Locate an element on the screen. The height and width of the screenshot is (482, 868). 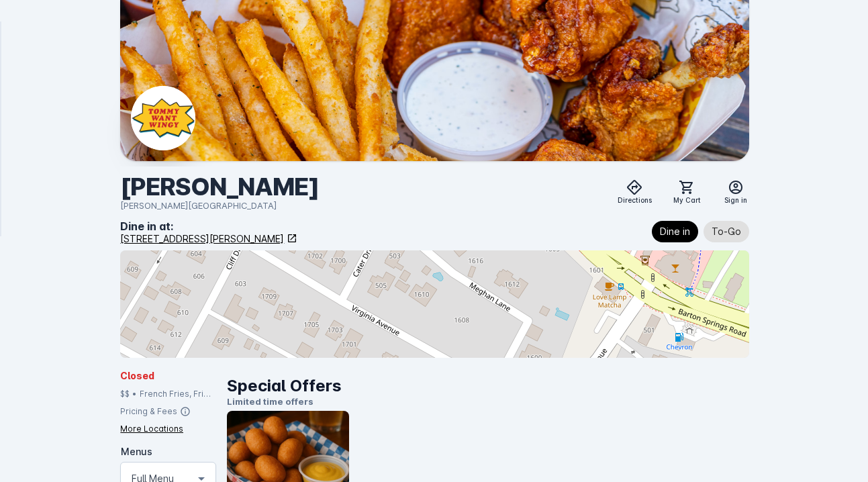
div: Pricing & Fees is located at coordinates (148, 412).